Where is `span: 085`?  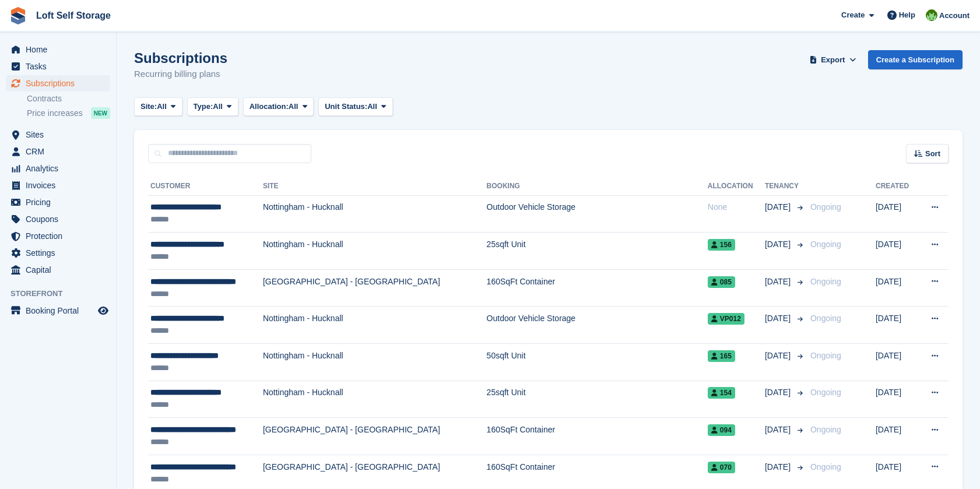
span: 085 is located at coordinates (721, 282).